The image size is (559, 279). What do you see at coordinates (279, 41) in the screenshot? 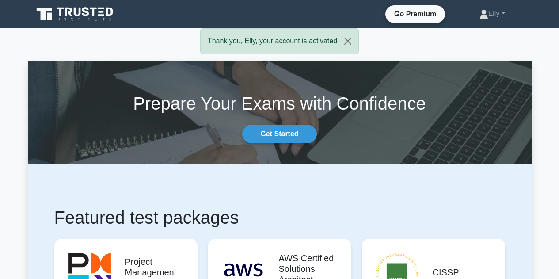
I see `div: Thank you, Elly, your account is activated` at bounding box center [279, 41].